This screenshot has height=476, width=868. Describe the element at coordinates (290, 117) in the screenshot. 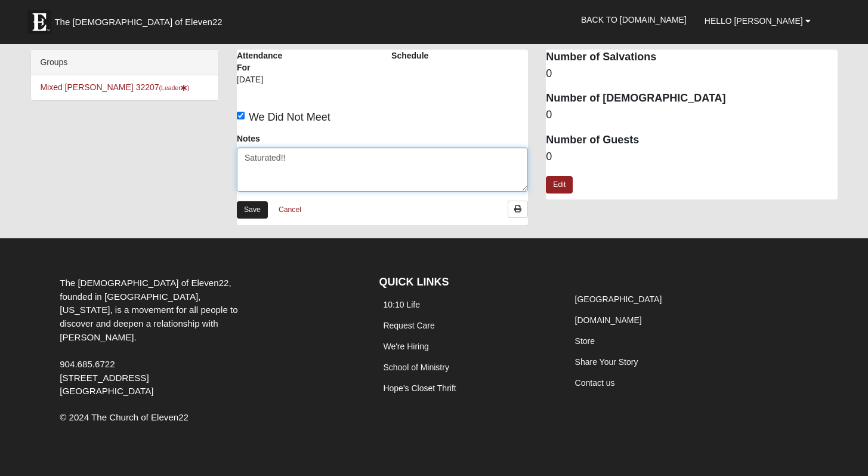

I see `span: We Did Not Meet` at that location.